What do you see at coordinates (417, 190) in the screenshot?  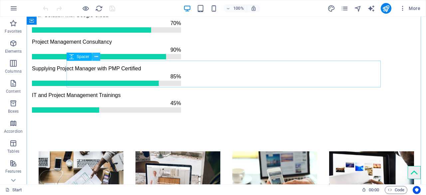 I see `button: Usercentrics` at bounding box center [417, 190].